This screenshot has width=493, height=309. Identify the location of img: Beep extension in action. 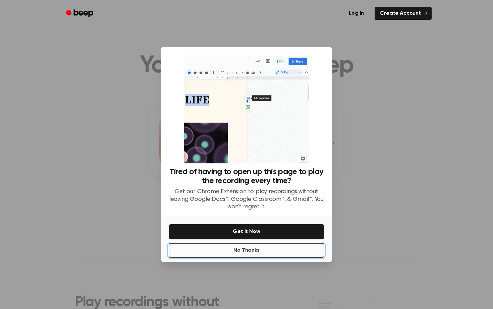
(246, 109).